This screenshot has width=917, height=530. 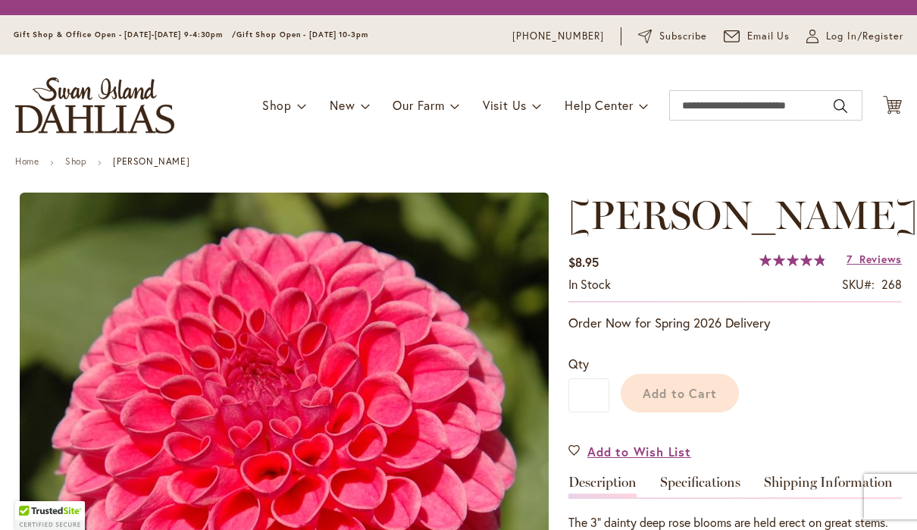 What do you see at coordinates (584, 262) in the screenshot?
I see `span: $8.95` at bounding box center [584, 262].